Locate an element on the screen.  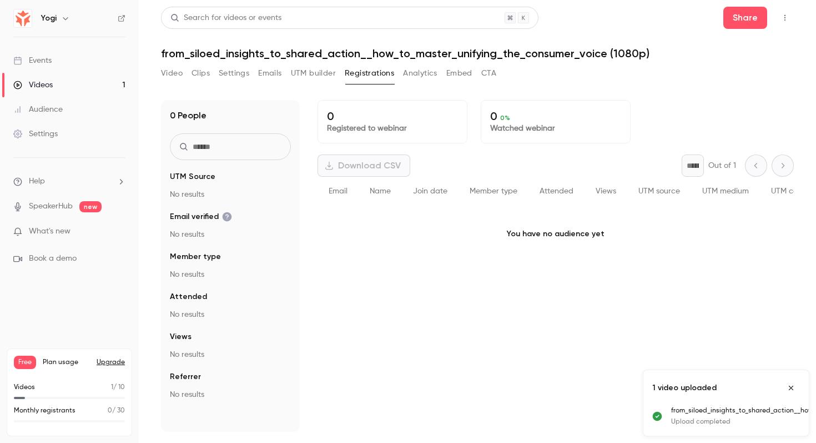
span: Plan usage is located at coordinates (66, 362).